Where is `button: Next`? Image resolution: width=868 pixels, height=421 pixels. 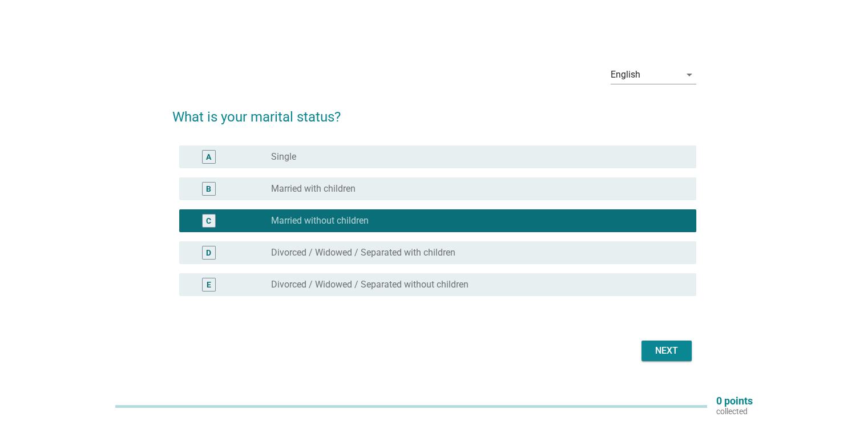
button: Next is located at coordinates (666, 350).